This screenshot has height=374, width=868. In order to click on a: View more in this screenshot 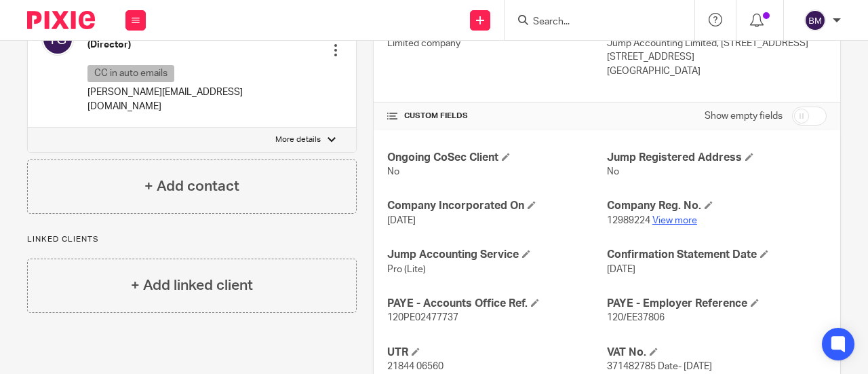, I will do `click(675, 220)`.